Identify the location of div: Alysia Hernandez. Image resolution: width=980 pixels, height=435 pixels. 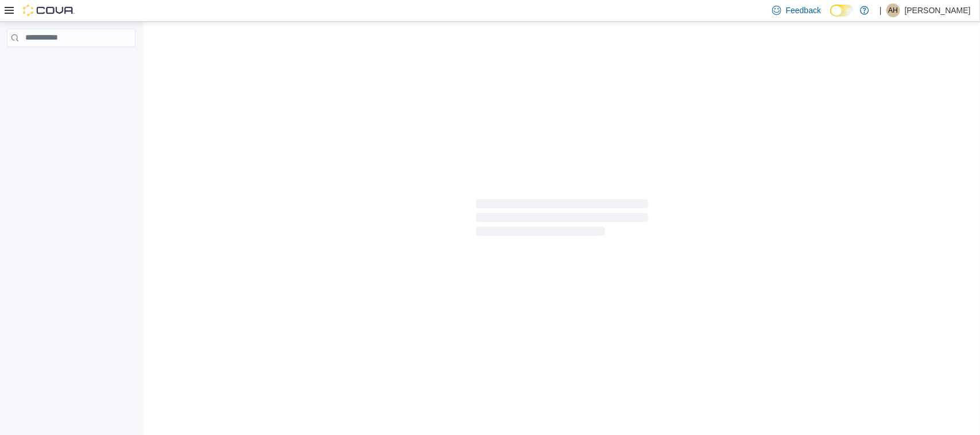
(894, 10).